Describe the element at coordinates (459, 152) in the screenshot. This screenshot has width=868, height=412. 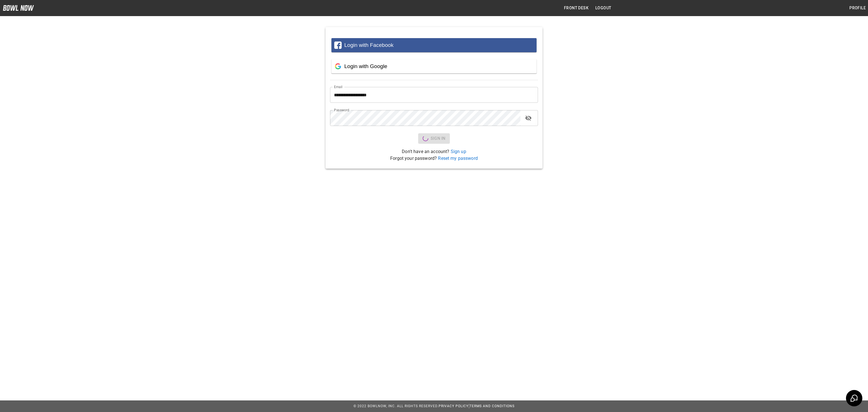
I see `a: Sign up` at that location.